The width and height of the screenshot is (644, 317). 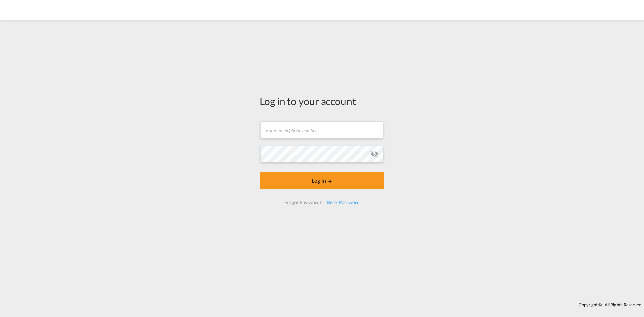 What do you see at coordinates (322, 101) in the screenshot?
I see `div: Log in to your account` at bounding box center [322, 101].